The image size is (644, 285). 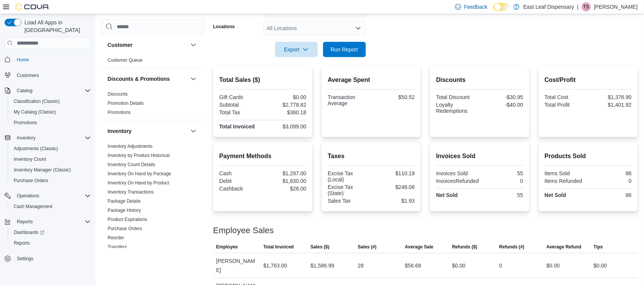 What do you see at coordinates (147, 79) in the screenshot?
I see `button: Discounts & Promotions` at bounding box center [147, 79].